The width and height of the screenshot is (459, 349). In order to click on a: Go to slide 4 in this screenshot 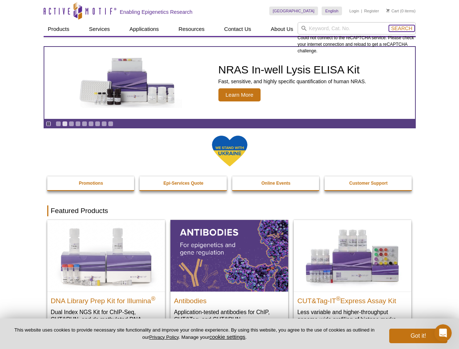, I will do `click(78, 123)`.